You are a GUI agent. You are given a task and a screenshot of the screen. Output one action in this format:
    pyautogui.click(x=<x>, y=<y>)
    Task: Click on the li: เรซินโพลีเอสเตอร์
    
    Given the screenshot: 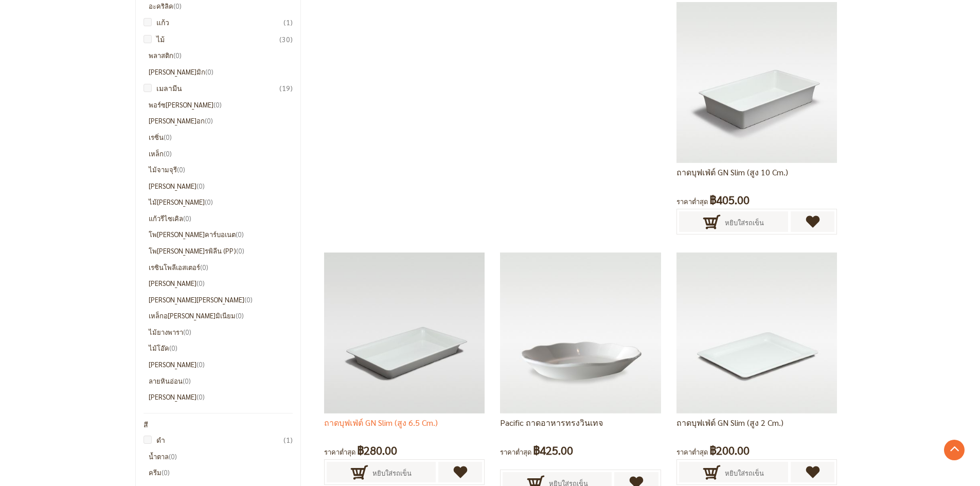 What is the action you would take?
    pyautogui.click(x=221, y=268)
    